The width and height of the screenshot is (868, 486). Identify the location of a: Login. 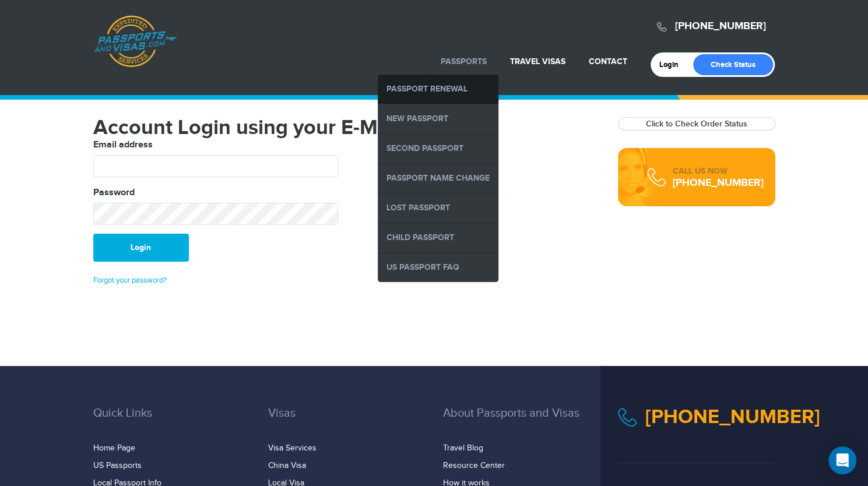
(673, 64).